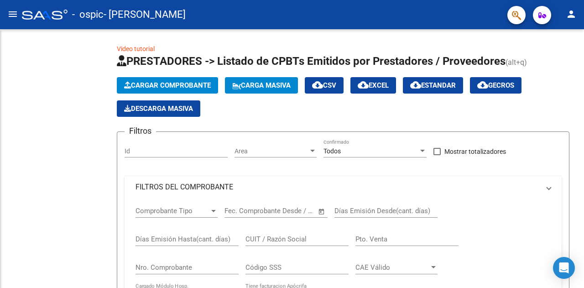  What do you see at coordinates (332, 151) in the screenshot?
I see `span: Todos` at bounding box center [332, 151].